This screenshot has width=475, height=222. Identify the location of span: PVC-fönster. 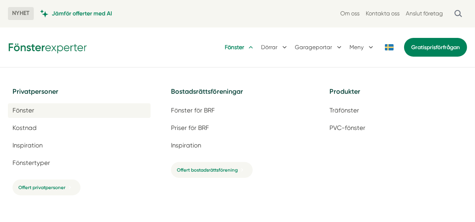
(347, 128).